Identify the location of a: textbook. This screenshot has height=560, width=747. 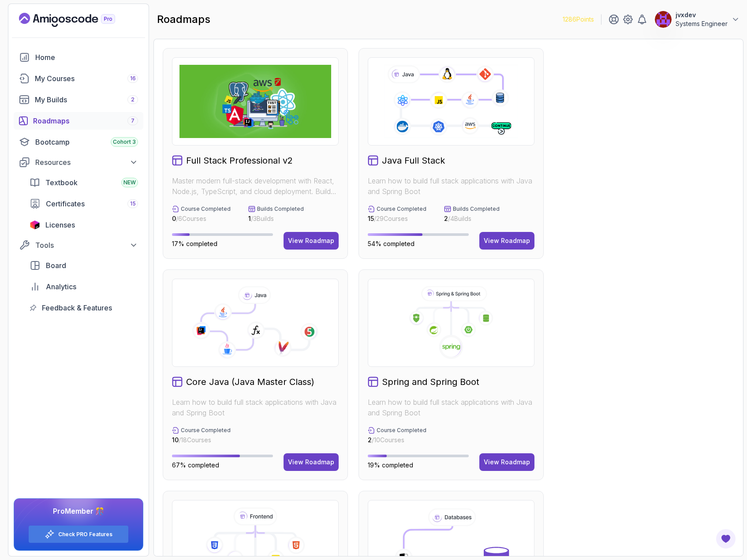
(84, 182).